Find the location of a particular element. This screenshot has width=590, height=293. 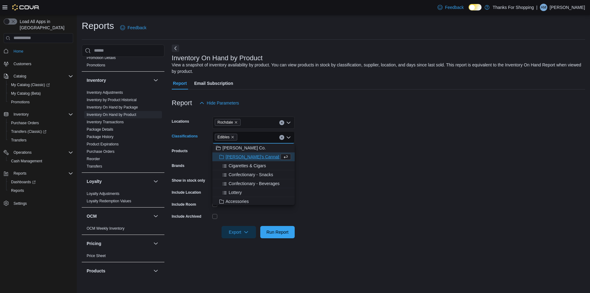

span: Report is located at coordinates (180, 83).